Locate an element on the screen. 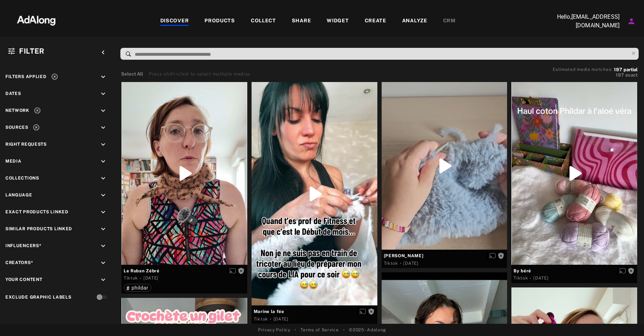 The width and height of the screenshot is (644, 336). div: CREATE is located at coordinates (375, 21).